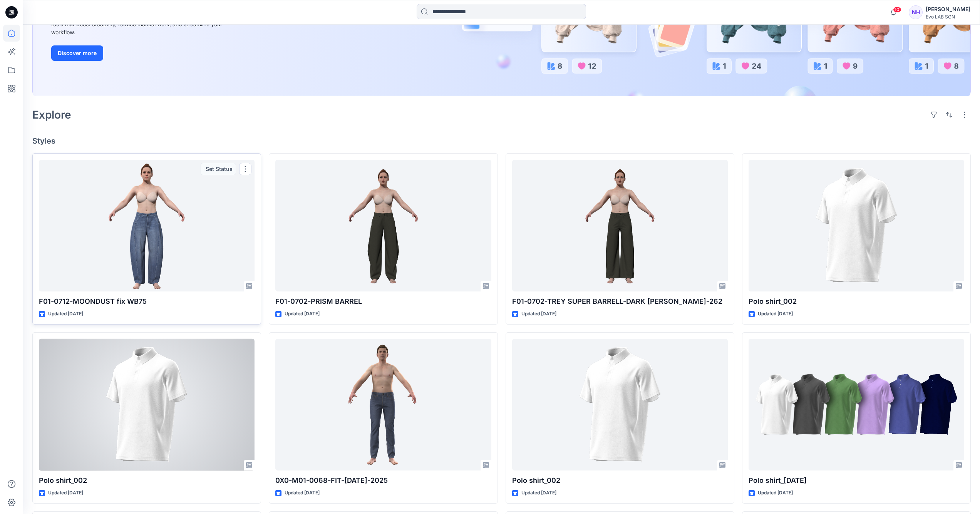 The image size is (980, 514). What do you see at coordinates (856, 404) in the screenshot?
I see `a: Polo shirt_11Sep2025` at bounding box center [856, 404].